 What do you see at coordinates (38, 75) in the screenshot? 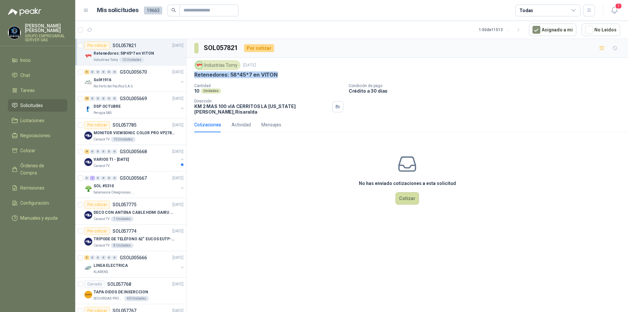
I see `a: Chat` at bounding box center [38, 75].